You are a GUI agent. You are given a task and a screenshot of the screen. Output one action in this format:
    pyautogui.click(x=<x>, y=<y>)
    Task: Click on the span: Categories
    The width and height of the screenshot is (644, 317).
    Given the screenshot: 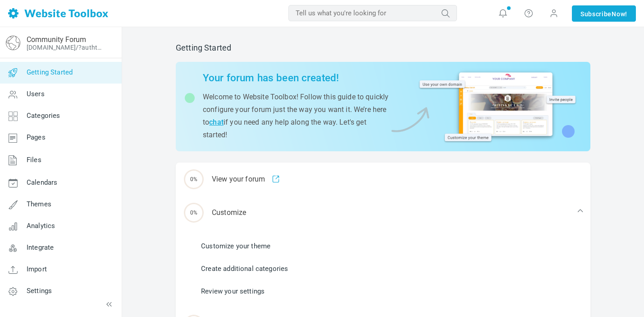 What is the action you would take?
    pyautogui.click(x=43, y=115)
    